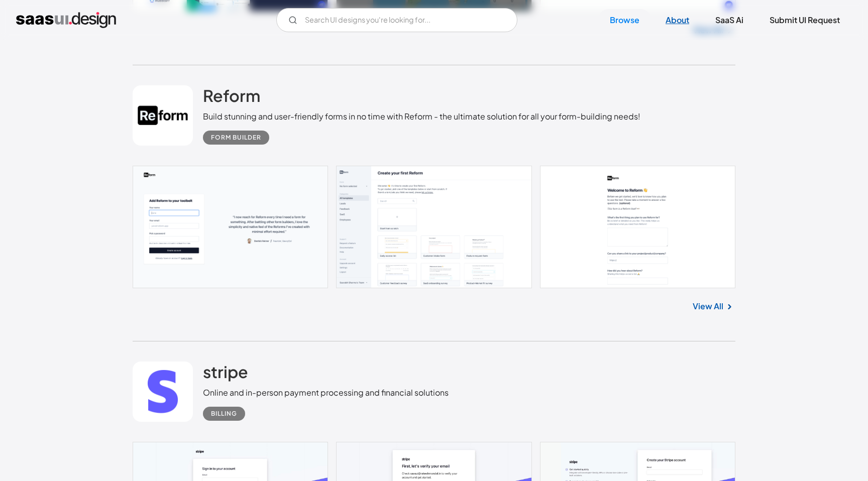  What do you see at coordinates (397, 20) in the screenshot?
I see `input: Search UI designs you're looking for...` at bounding box center [397, 20].